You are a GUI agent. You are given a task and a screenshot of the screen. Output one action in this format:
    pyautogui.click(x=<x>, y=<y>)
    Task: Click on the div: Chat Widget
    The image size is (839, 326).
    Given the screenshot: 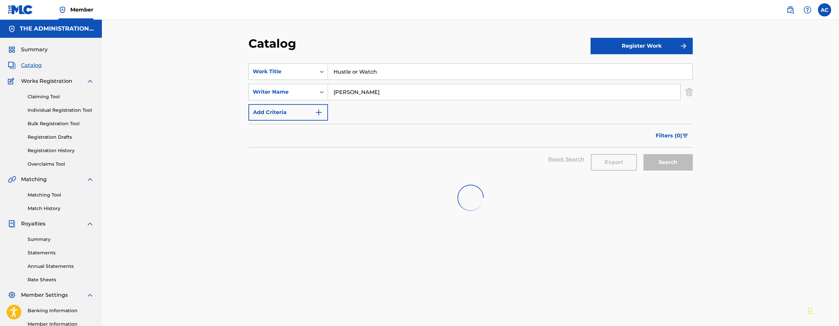 What is the action you would take?
    pyautogui.click(x=823, y=310)
    